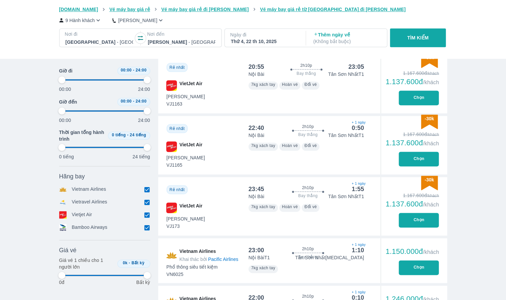 This screenshot has width=506, height=300. What do you see at coordinates (358, 128) in the screenshot?
I see `div: 0:50` at bounding box center [358, 128].